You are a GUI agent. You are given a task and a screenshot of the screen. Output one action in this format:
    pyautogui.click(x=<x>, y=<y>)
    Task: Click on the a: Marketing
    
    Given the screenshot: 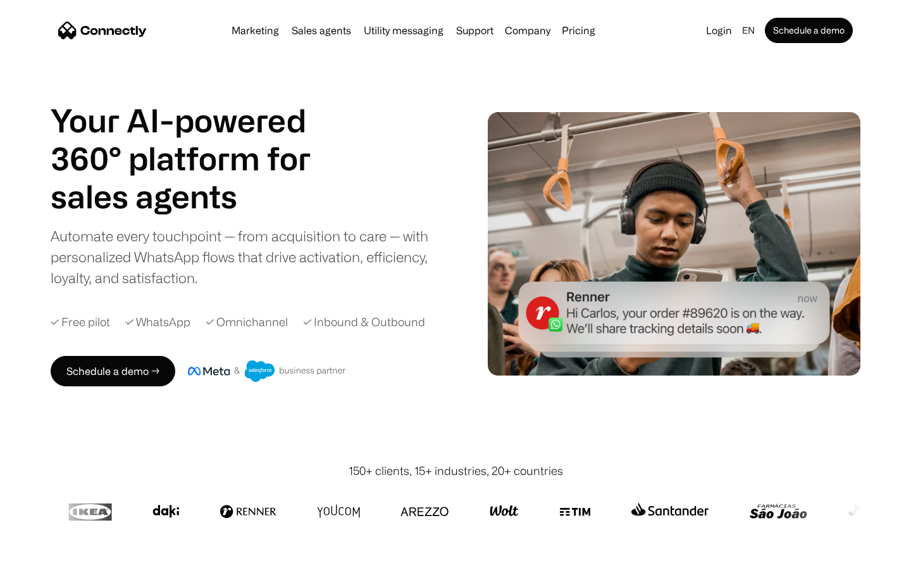 What is the action you would take?
    pyautogui.click(x=255, y=30)
    